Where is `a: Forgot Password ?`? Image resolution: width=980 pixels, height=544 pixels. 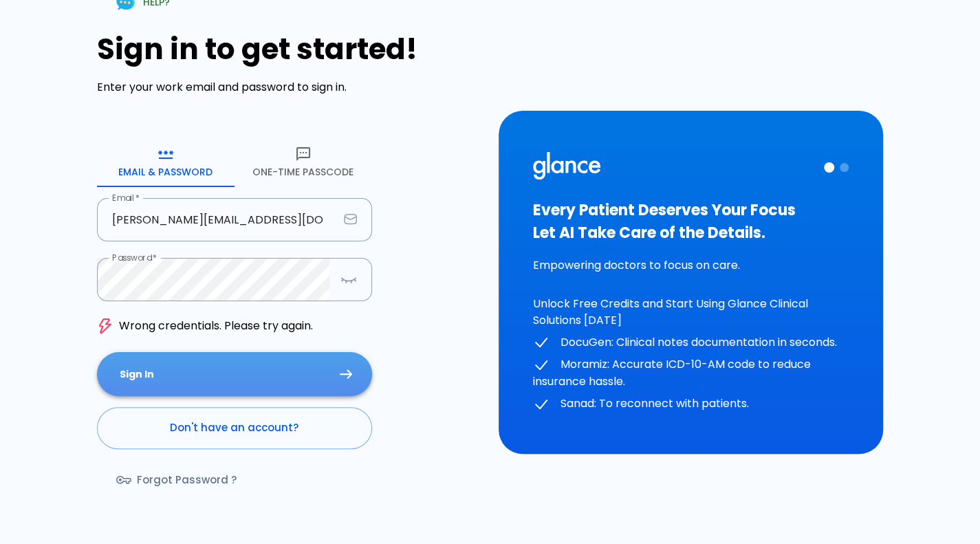 a: Forgot Password ? is located at coordinates (177, 480).